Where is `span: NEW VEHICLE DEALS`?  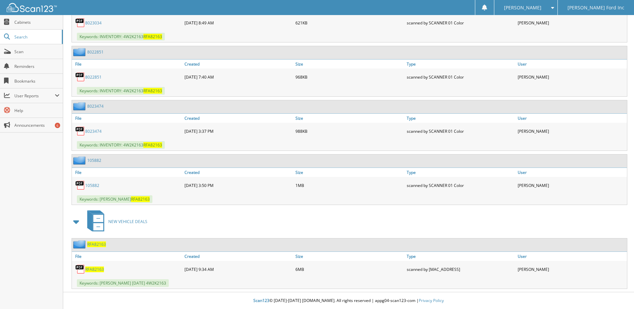
span: NEW VEHICLE DEALS is located at coordinates (128, 221).